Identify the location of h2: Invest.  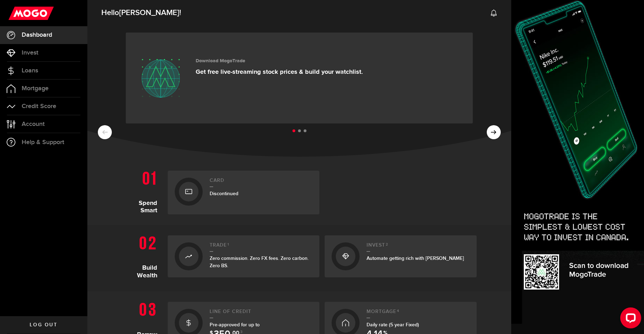
(418, 247).